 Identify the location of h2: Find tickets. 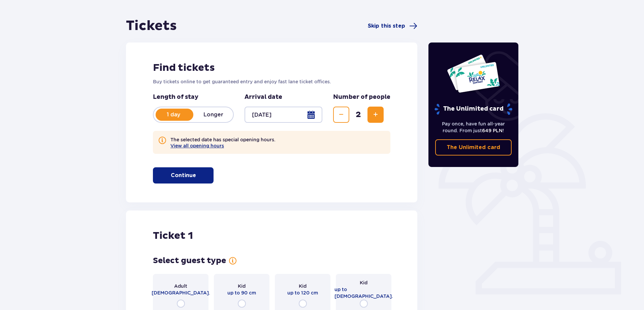
(272, 68).